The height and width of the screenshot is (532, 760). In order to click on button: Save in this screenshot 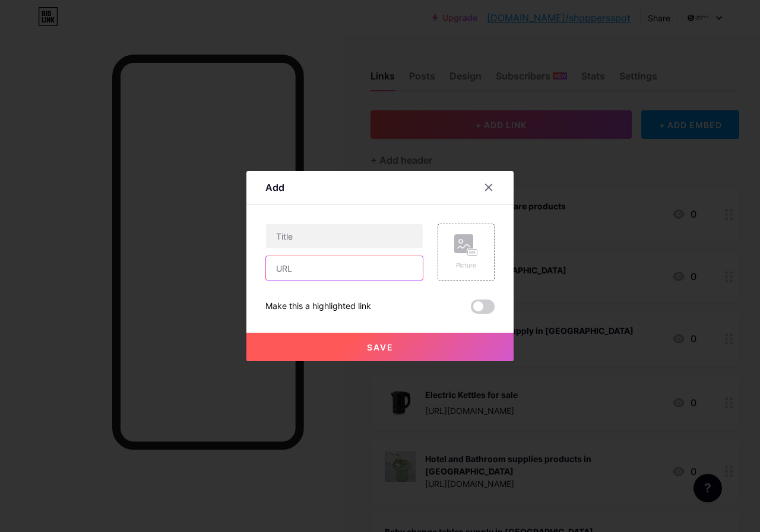, I will do `click(380, 347)`.